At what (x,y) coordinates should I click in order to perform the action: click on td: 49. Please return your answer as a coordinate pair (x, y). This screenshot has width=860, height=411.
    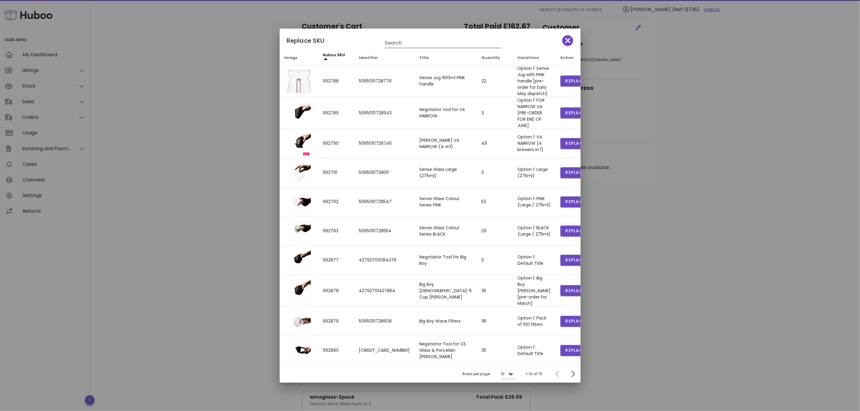
    Looking at the image, I should click on (495, 144).